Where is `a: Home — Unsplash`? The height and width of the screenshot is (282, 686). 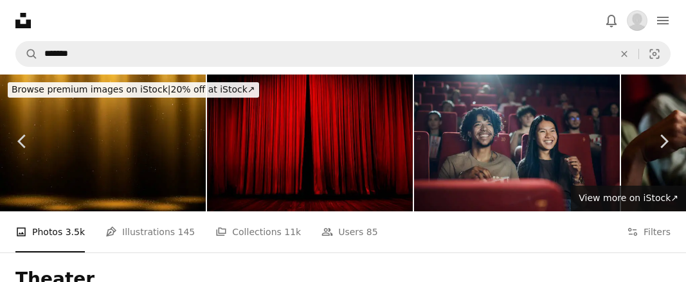 a: Home — Unsplash is located at coordinates (23, 21).